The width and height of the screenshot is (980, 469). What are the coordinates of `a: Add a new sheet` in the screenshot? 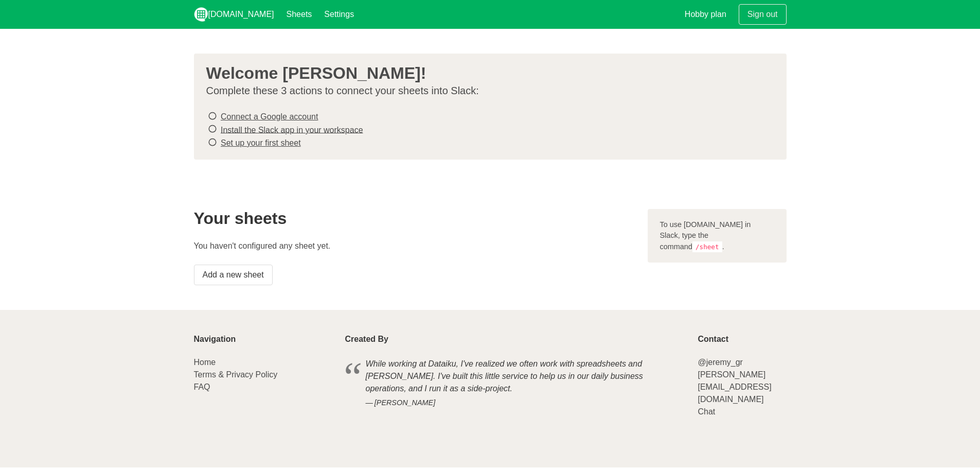 It's located at (233, 275).